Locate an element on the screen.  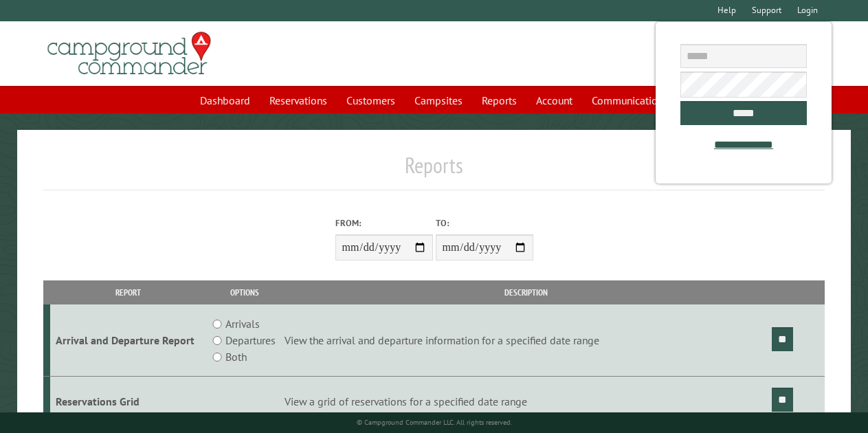
th: Report is located at coordinates (129, 292).